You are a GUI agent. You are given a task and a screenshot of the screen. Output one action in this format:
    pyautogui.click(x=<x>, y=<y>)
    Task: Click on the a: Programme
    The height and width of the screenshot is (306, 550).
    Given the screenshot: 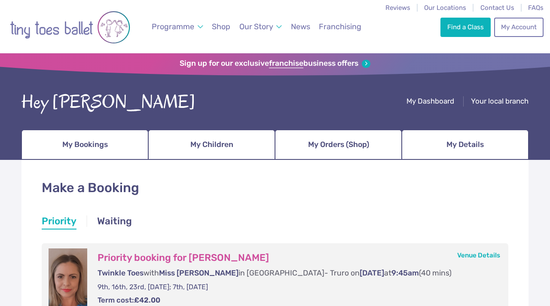 What is the action you would take?
    pyautogui.click(x=177, y=27)
    